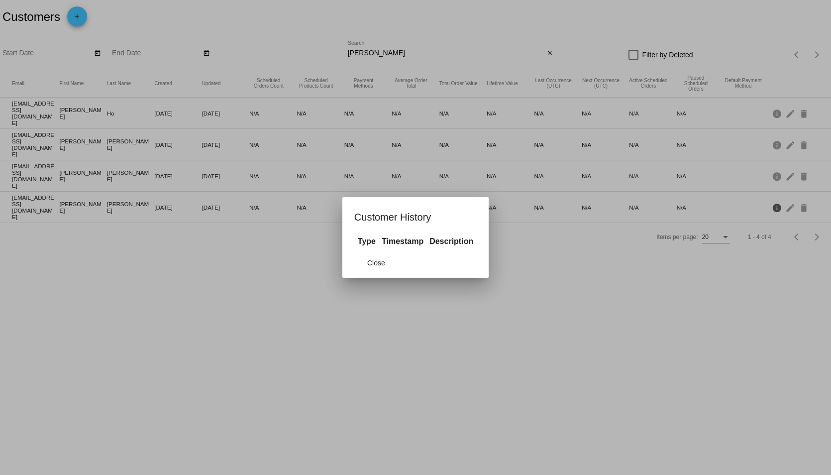 The image size is (831, 475). Describe the element at coordinates (403, 241) in the screenshot. I see `th: Timestamp` at that location.